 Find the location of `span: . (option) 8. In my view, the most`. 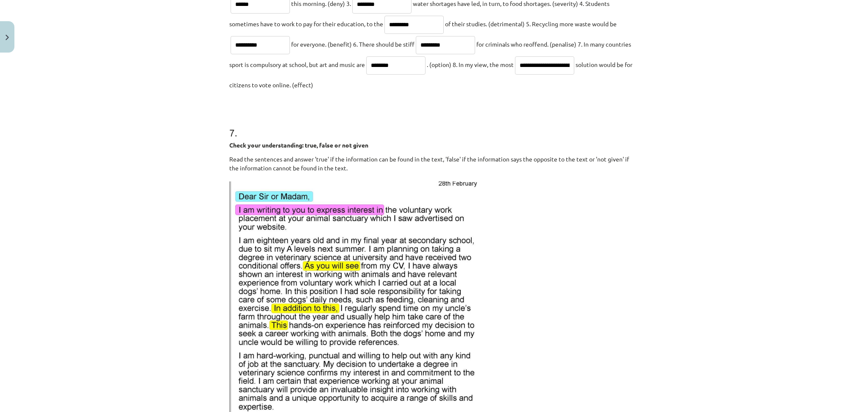

span: . (option) 8. In my view, the most is located at coordinates (470, 64).